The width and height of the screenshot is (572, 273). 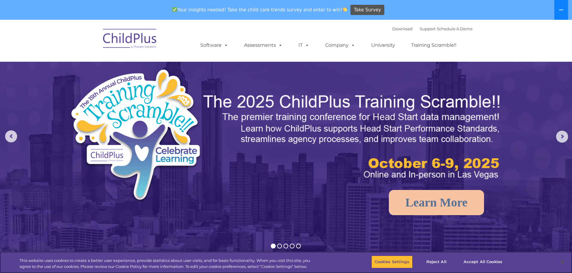 What do you see at coordinates (433, 45) in the screenshot?
I see `a: Training Scramble!!` at bounding box center [433, 45].